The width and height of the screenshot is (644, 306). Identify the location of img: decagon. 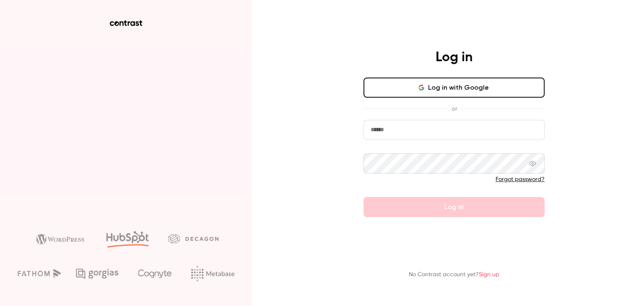
(193, 239).